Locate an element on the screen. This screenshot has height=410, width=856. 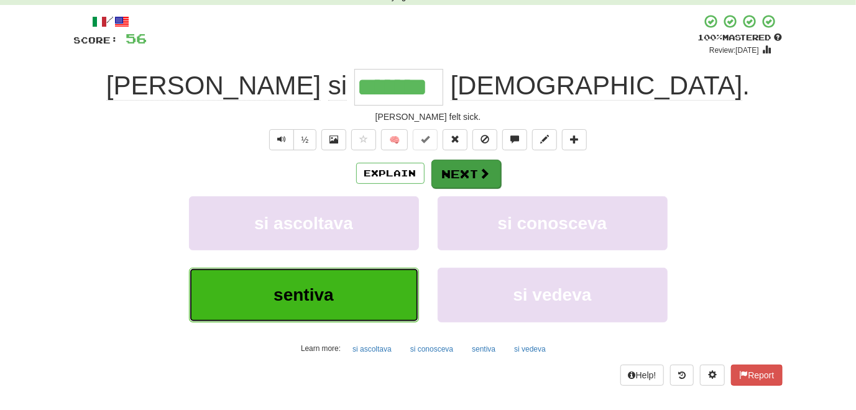
button: Round history (alt+y) is located at coordinates (682, 376).